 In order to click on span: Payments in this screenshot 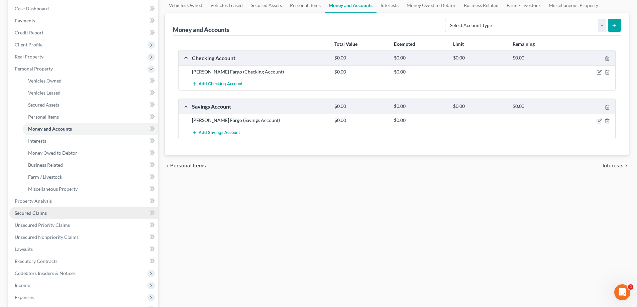, I will do `click(25, 20)`.